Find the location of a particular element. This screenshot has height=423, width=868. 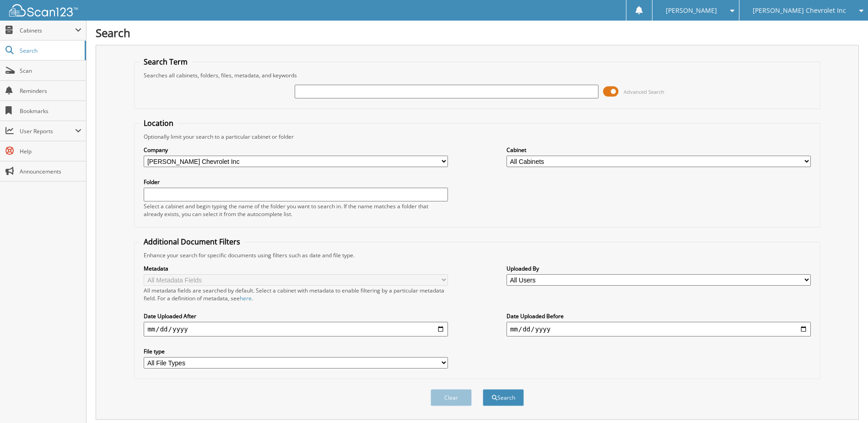

span: Advanced Search is located at coordinates (644, 92).